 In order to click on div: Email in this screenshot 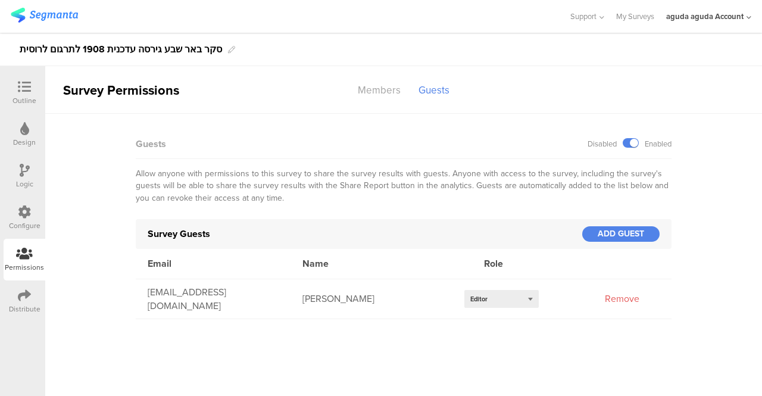, I will do `click(213, 263)`.